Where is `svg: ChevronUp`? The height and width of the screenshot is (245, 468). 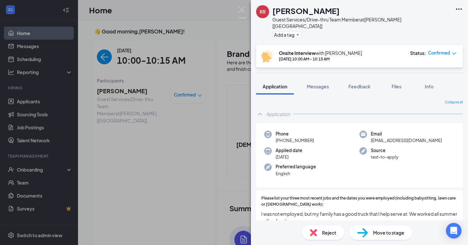 svg: ChevronUp is located at coordinates (260, 114).